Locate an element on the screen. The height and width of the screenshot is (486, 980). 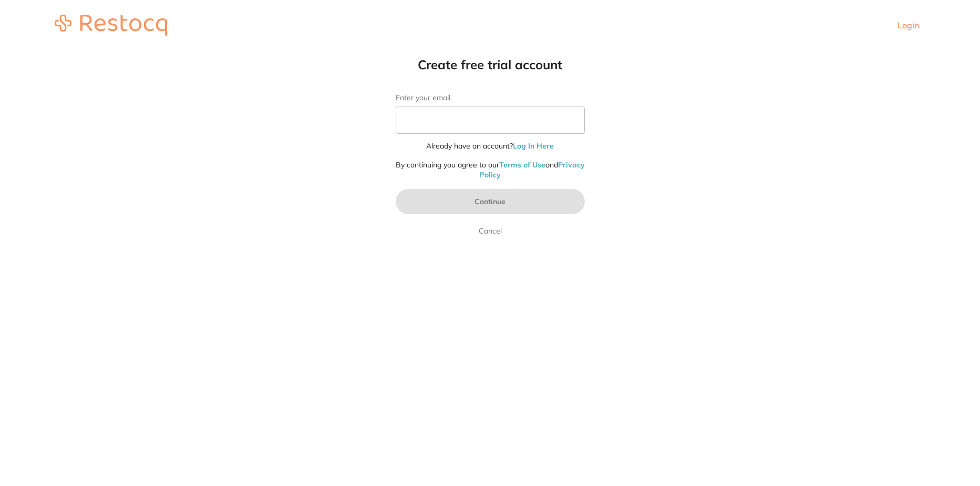
p: By continuing you agree to our and is located at coordinates (490, 170).